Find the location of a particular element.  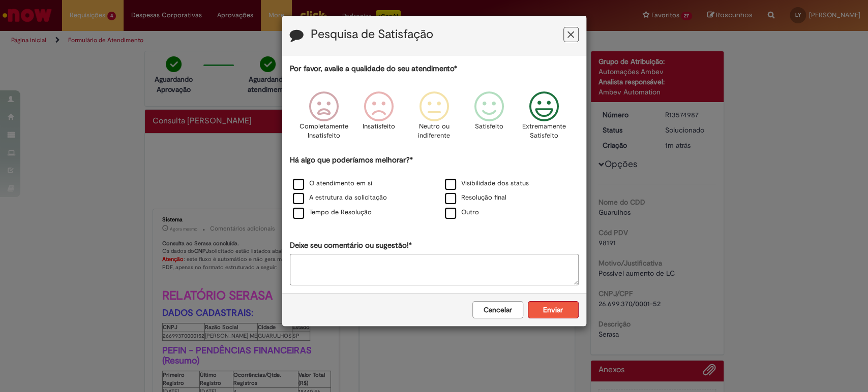

button: Enviar is located at coordinates (553, 310).